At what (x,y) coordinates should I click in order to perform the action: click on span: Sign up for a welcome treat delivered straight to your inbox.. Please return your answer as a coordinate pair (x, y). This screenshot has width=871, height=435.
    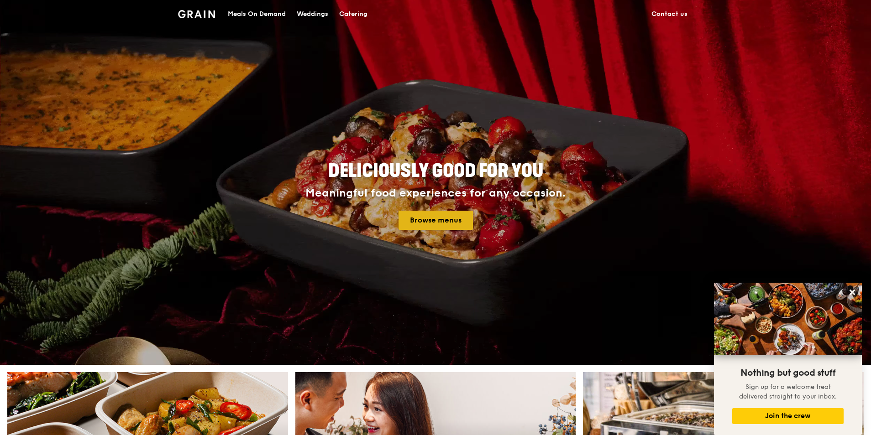
    Looking at the image, I should click on (788, 392).